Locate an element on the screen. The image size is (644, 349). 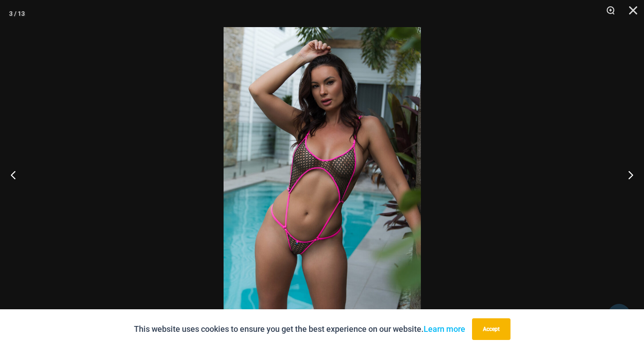
div: 3 / 13 is located at coordinates (17, 14).